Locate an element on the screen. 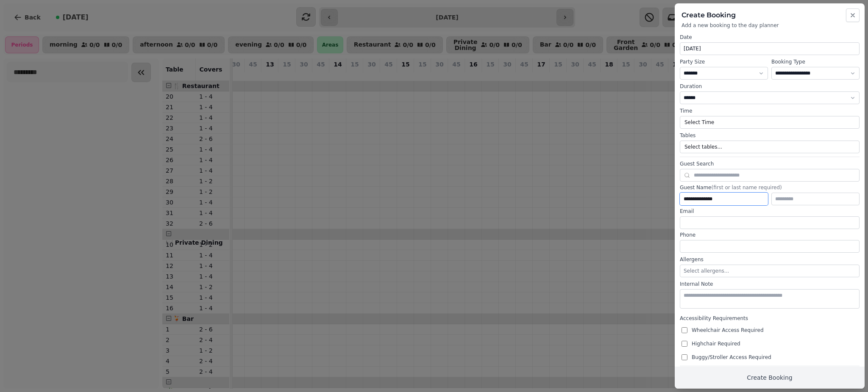 Image resolution: width=868 pixels, height=392 pixels. label: Tables is located at coordinates (770, 136).